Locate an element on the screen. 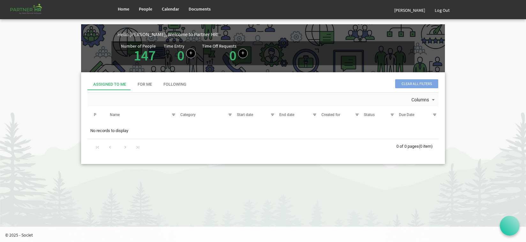 This screenshot has width=526, height=242. div: Number of pending time-off requests is located at coordinates (228, 53).